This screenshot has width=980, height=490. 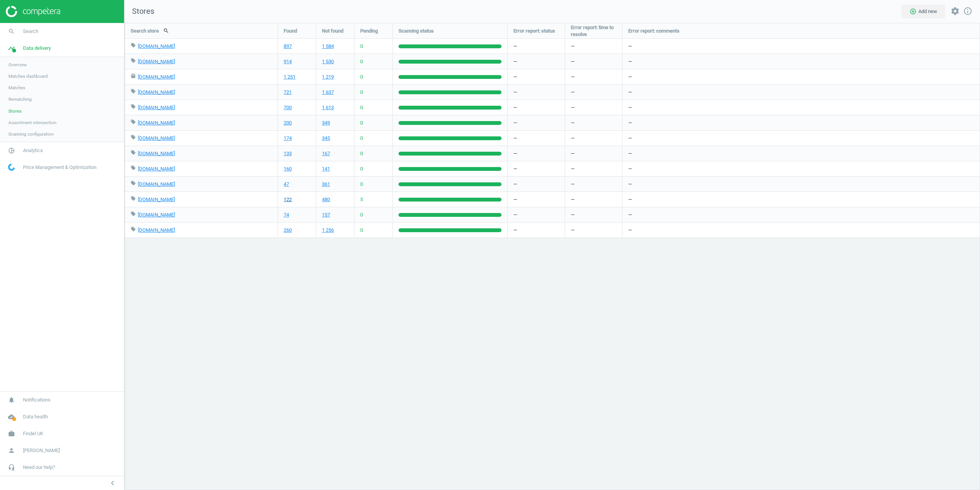 I want to click on span: Error report: time to resolve, so click(x=593, y=31).